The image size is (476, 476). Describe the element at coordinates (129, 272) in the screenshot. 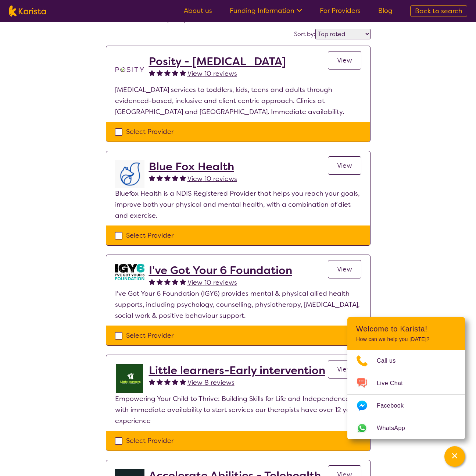

I see `img: aw0qclyvxjfem2oefjis.jpg` at that location.